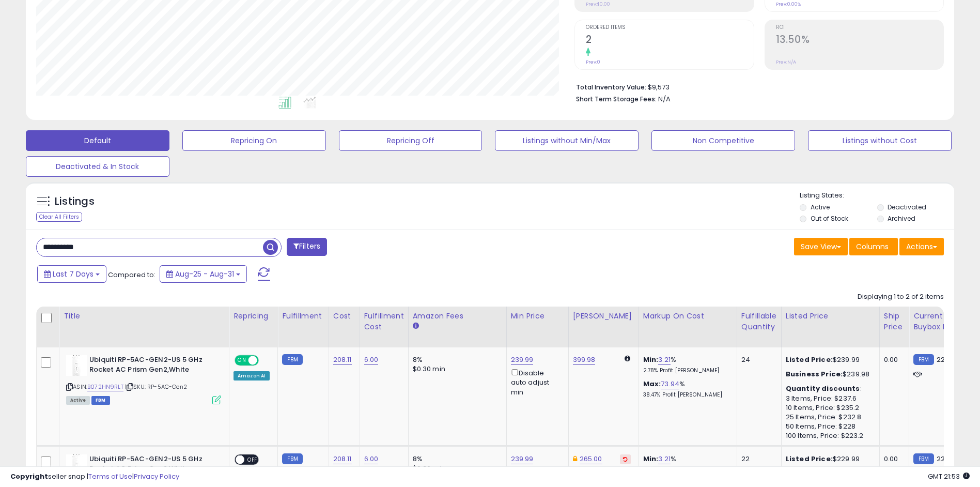 This screenshot has width=980, height=487. Describe the element at coordinates (828, 459) in the screenshot. I see `div: $229.99` at that location.